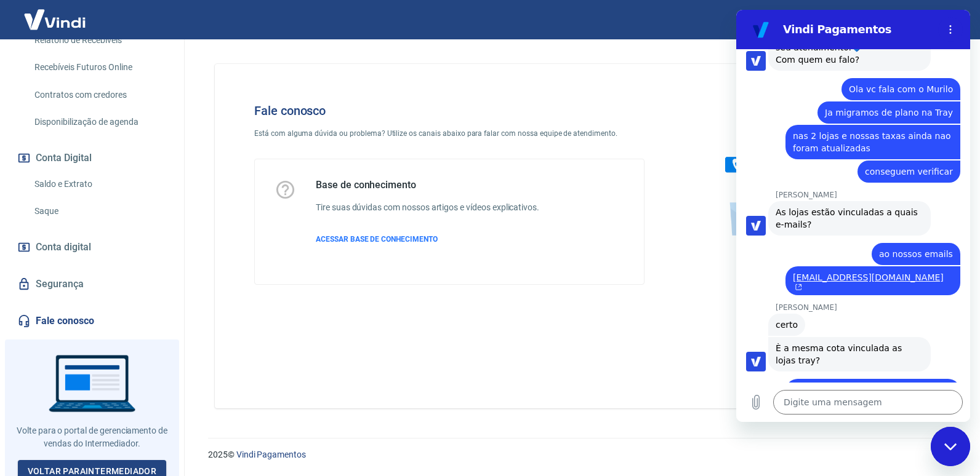  What do you see at coordinates (64, 247) in the screenshot?
I see `span: Conta digital` at bounding box center [64, 247].